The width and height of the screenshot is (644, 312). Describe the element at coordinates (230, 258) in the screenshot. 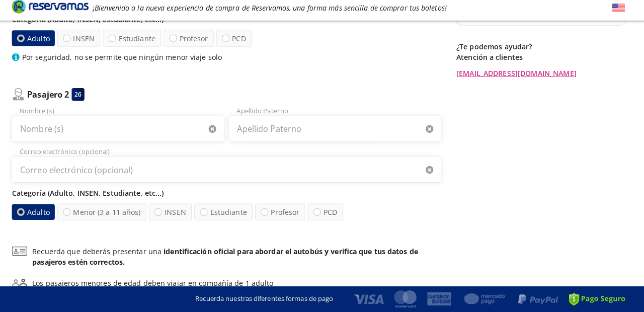

I see `b: identificación oficial para abordar el autobús y verifica que tus datos de pasajeros estén correc...` at that location.